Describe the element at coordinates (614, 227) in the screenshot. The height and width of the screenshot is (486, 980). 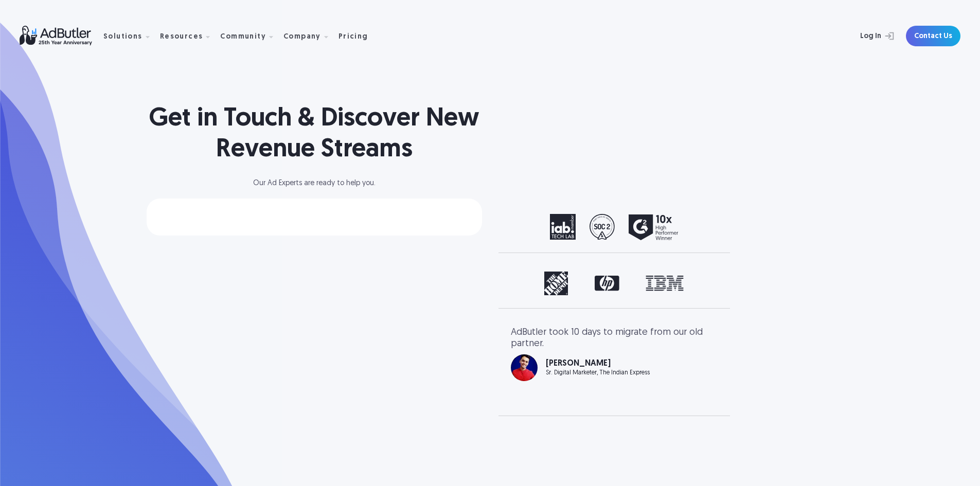
I see `div: 1 of 2` at that location.